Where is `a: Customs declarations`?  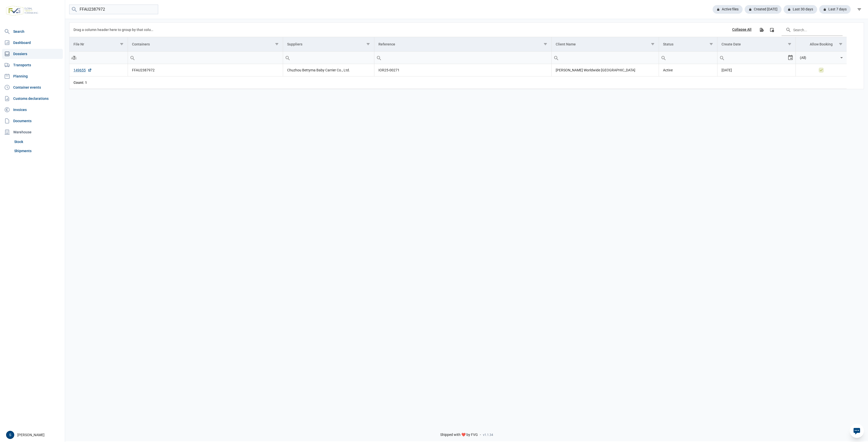
a: Customs declarations is located at coordinates (32, 99).